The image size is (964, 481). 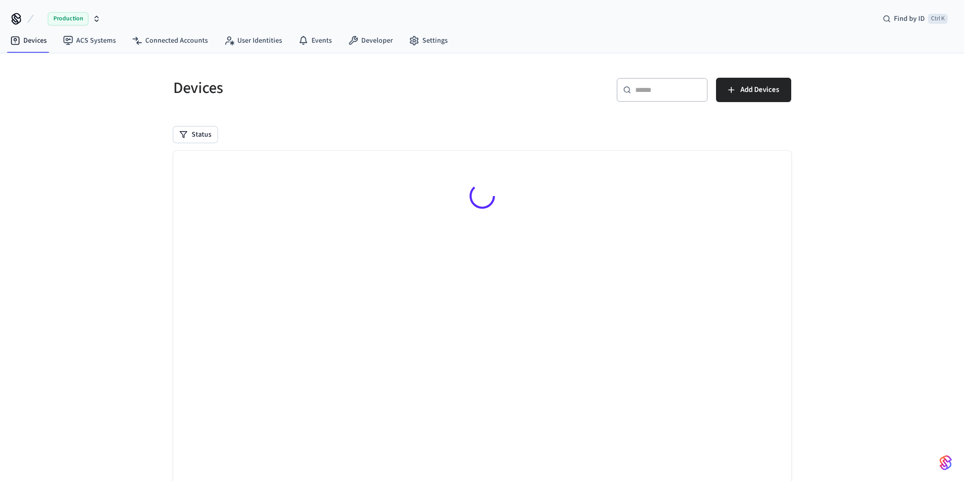 What do you see at coordinates (315, 41) in the screenshot?
I see `a: Events` at bounding box center [315, 41].